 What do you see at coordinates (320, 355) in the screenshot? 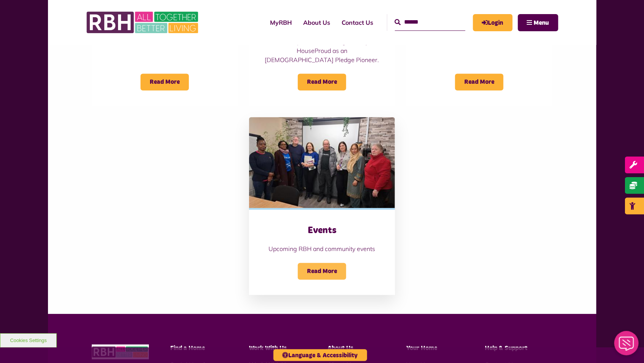
I see `button: Language & Accessibility` at bounding box center [320, 355].